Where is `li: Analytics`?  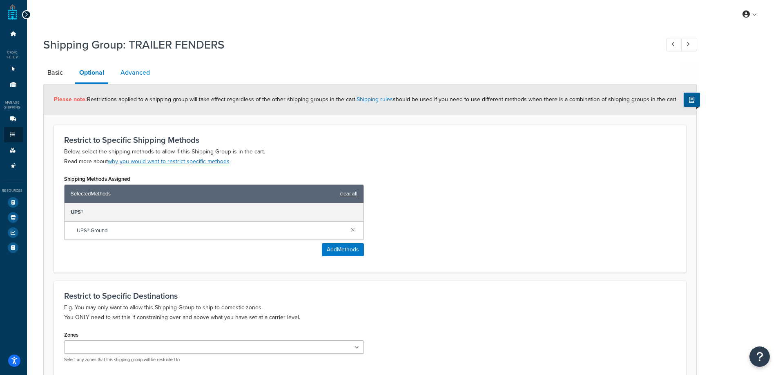
li: Analytics is located at coordinates (13, 233).